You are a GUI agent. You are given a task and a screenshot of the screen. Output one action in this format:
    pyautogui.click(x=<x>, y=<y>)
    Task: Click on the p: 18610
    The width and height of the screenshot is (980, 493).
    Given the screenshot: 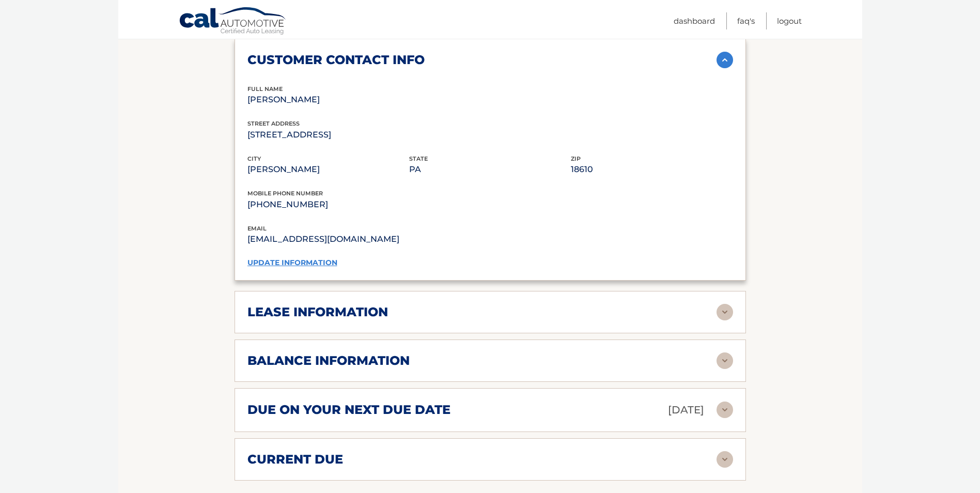 What is the action you would take?
    pyautogui.click(x=651, y=170)
    